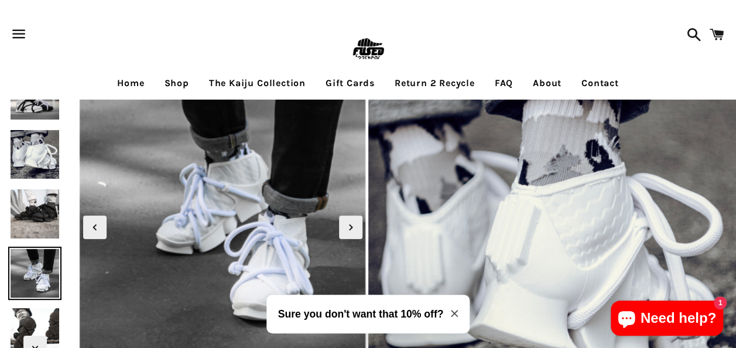 The width and height of the screenshot is (736, 348). What do you see at coordinates (667, 319) in the screenshot?
I see `inbox-online-store-chat: Shopify online store chat` at bounding box center [667, 319].